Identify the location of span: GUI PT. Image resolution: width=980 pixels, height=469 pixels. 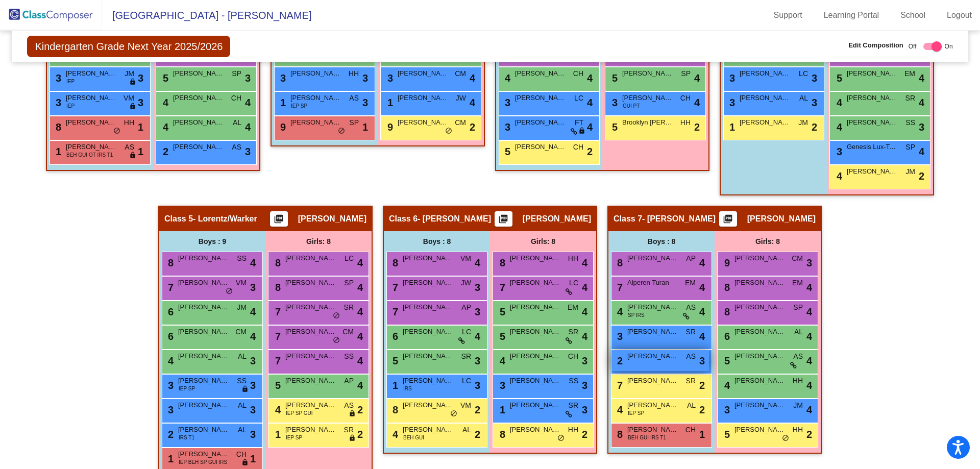
(631, 106).